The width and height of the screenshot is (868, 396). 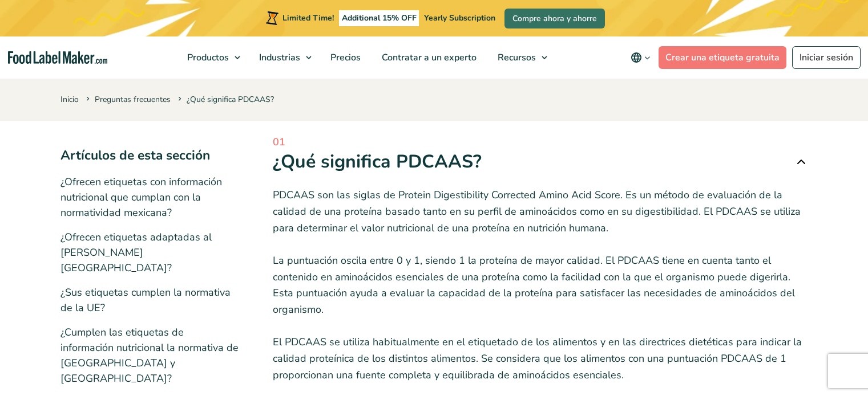 What do you see at coordinates (428, 58) in the screenshot?
I see `span: Contratar a un experto` at bounding box center [428, 58].